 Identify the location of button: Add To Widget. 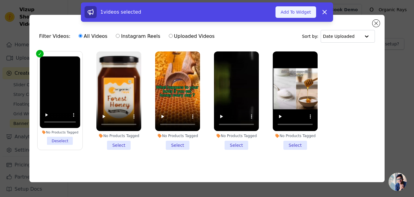
(296, 12).